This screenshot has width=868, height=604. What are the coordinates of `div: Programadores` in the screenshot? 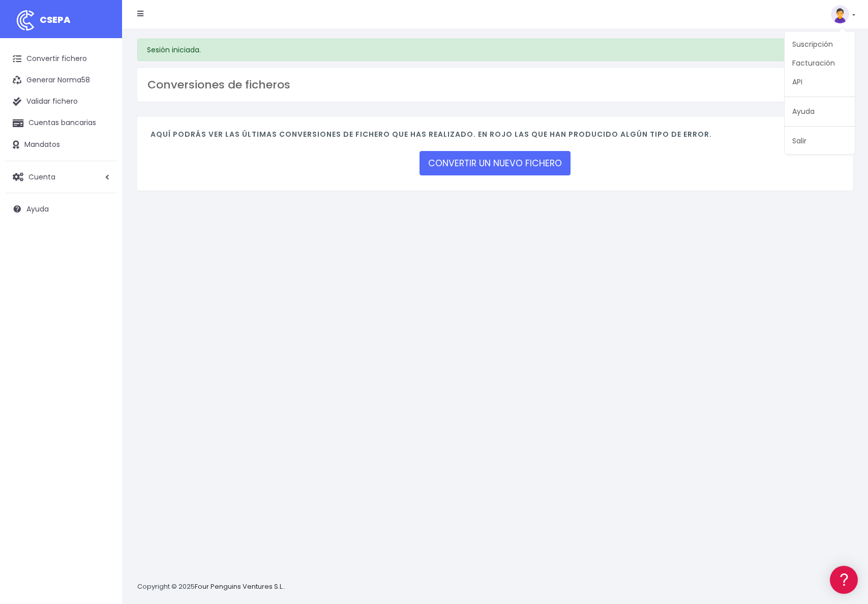 It's located at (102, 249).